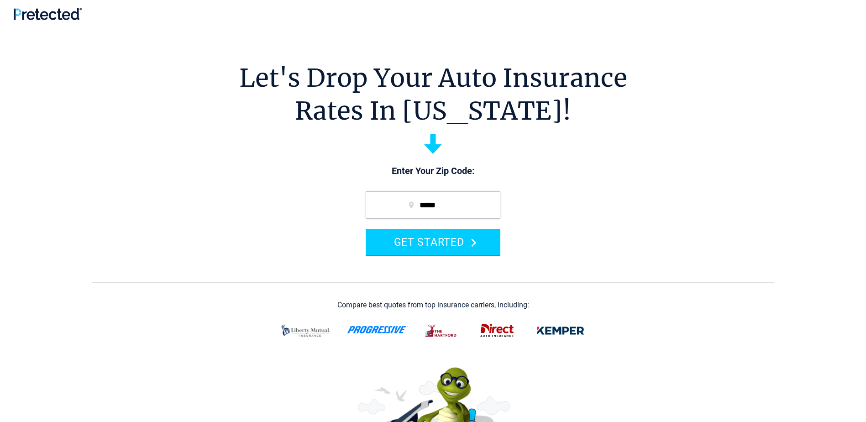 This screenshot has height=422, width=866. What do you see at coordinates (378, 330) in the screenshot?
I see `img: progressive` at bounding box center [378, 330].